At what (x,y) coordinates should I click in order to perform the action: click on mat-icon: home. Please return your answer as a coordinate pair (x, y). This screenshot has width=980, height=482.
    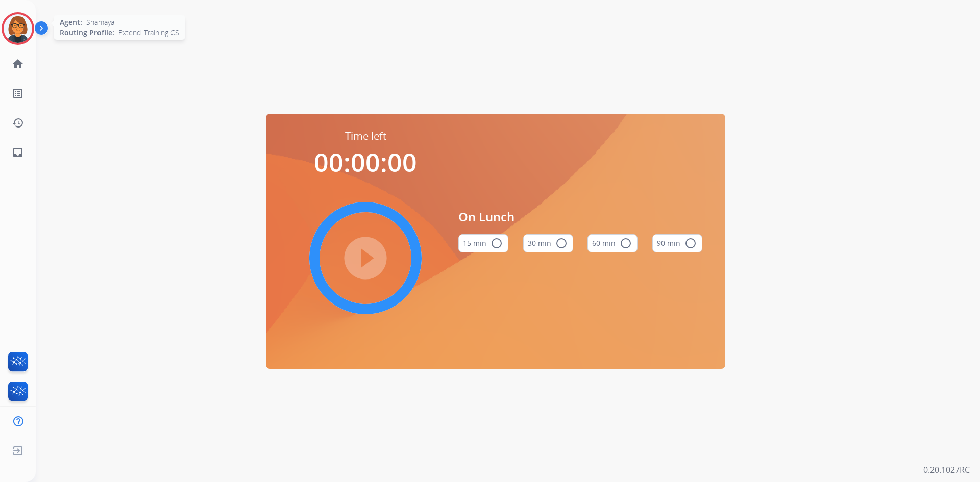
    Looking at the image, I should click on (18, 64).